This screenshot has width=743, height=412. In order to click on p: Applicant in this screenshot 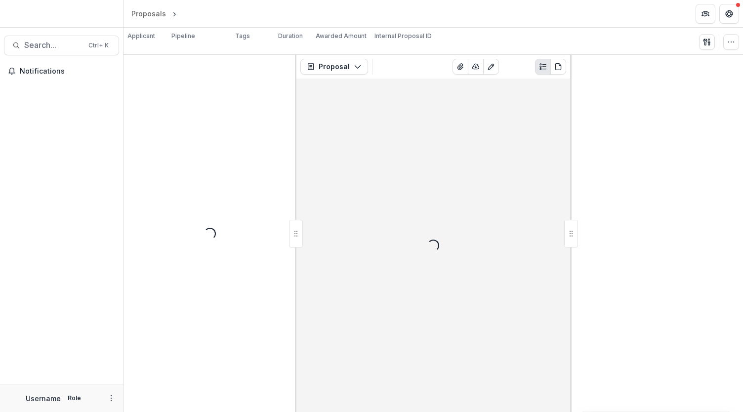, I will do `click(141, 36)`.